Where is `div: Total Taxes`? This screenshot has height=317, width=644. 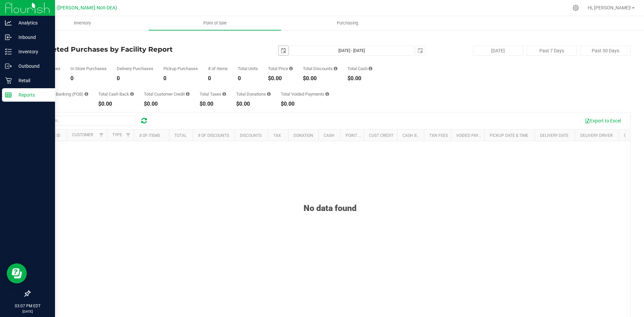 div: Total Taxes is located at coordinates (213, 94).